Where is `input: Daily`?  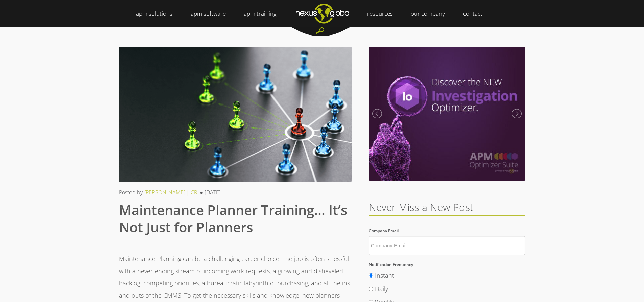 input: Daily is located at coordinates (371, 289).